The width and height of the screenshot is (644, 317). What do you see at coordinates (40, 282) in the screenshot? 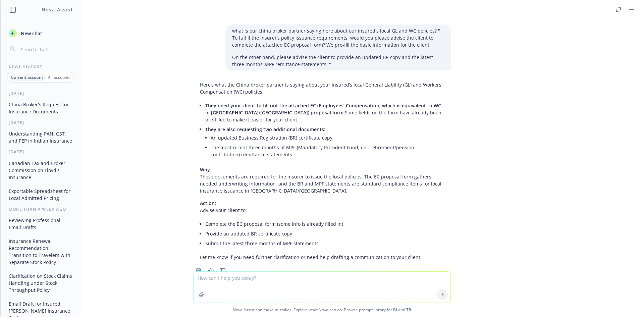
I see `button: Clarification on Stock Claims Handling under Stock Throughput Policy` at bounding box center [40, 282].